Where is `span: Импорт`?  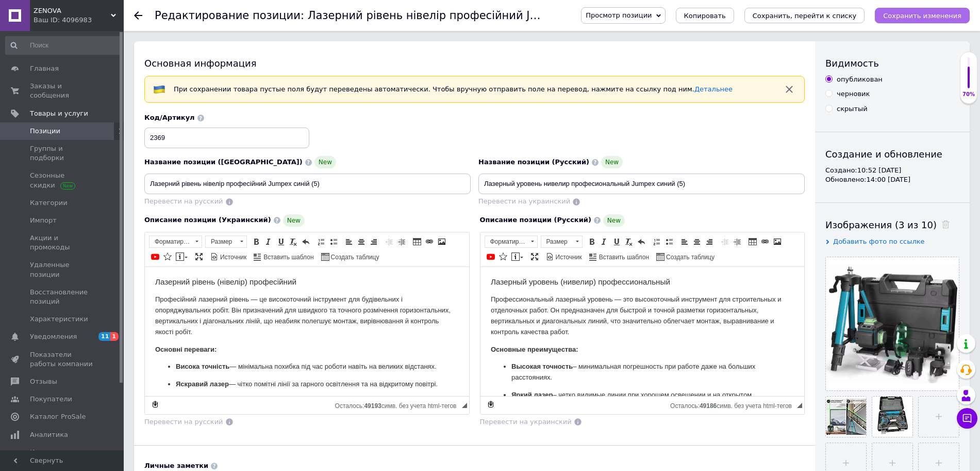
span: Импорт is located at coordinates (43, 221).